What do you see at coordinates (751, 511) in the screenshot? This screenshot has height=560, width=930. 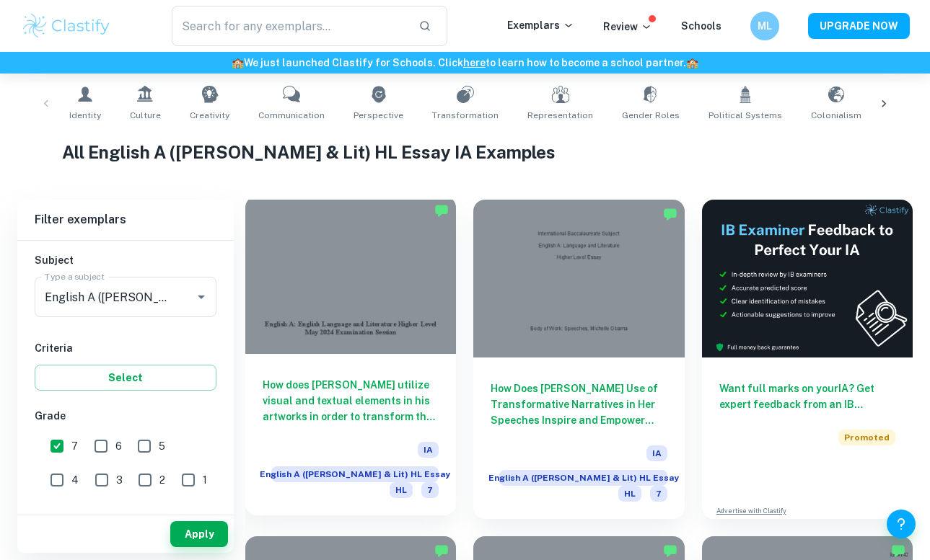 I see `a: Advertise with Clastify` at bounding box center [751, 511].